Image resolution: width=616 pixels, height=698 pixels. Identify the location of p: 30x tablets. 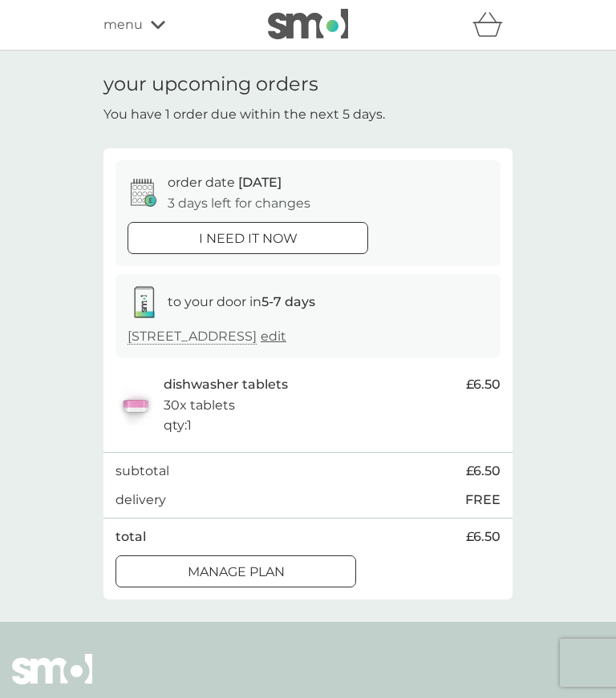
(199, 405).